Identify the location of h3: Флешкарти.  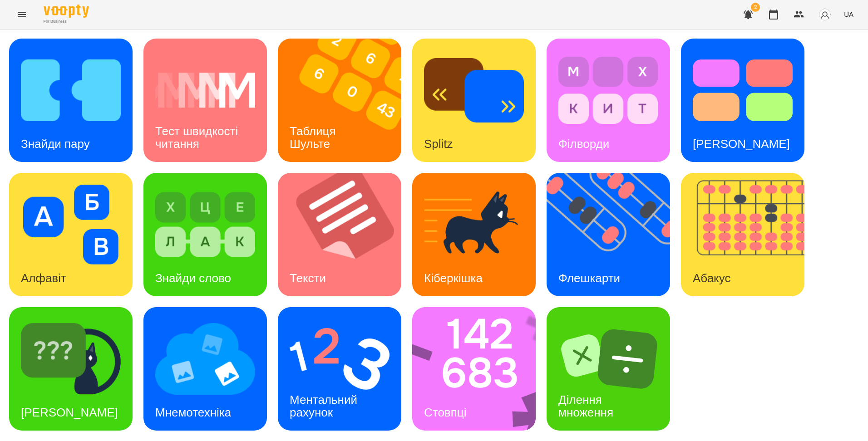
(590, 278).